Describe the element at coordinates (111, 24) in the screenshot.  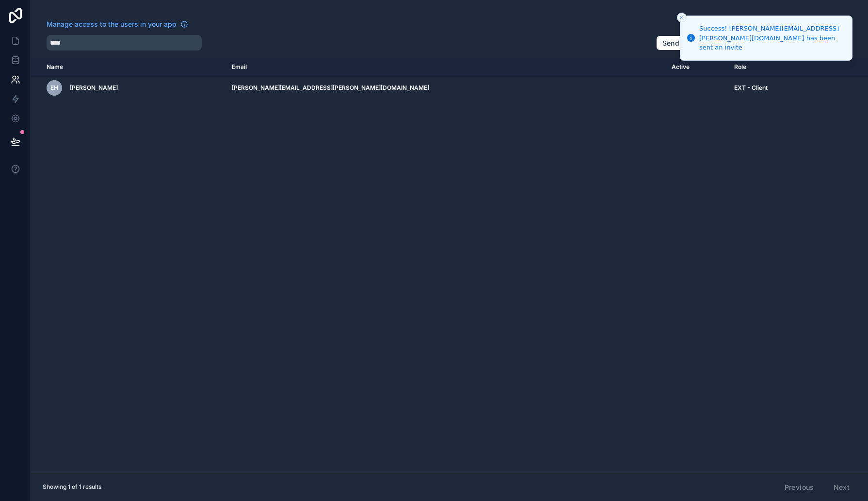
I see `span: Manage access to the users in your app` at that location.